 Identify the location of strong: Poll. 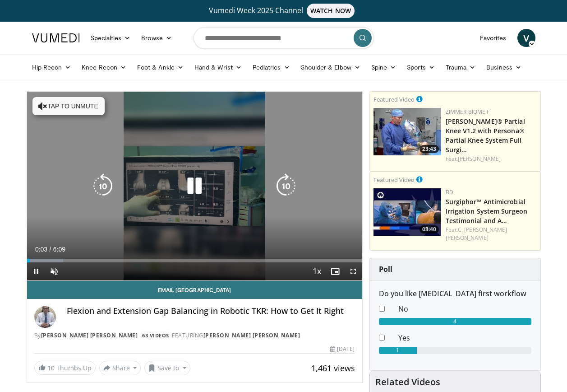
(385, 269).